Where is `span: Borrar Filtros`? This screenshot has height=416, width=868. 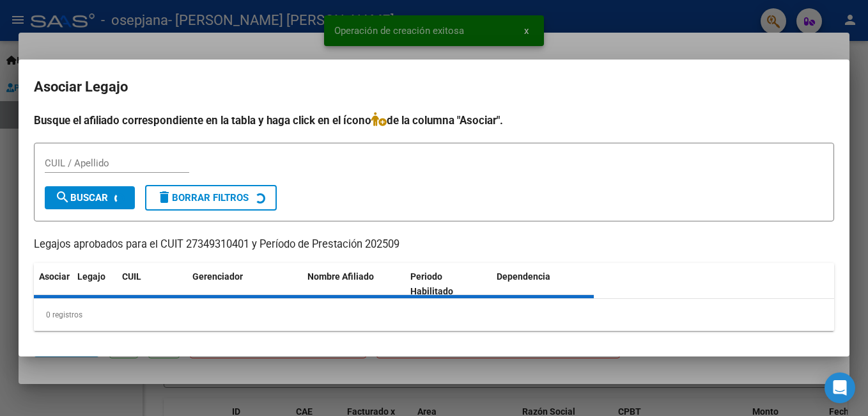
span: Borrar Filtros is located at coordinates (203, 198).